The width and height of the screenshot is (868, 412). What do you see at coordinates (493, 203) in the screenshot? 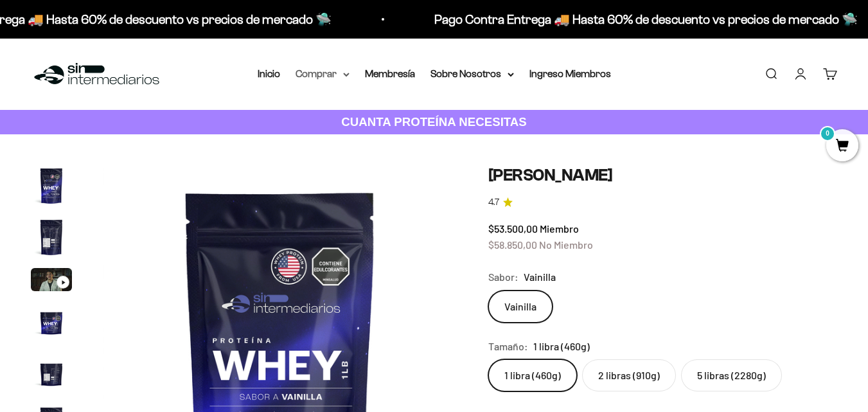
I see `span: 4.7` at bounding box center [493, 203].